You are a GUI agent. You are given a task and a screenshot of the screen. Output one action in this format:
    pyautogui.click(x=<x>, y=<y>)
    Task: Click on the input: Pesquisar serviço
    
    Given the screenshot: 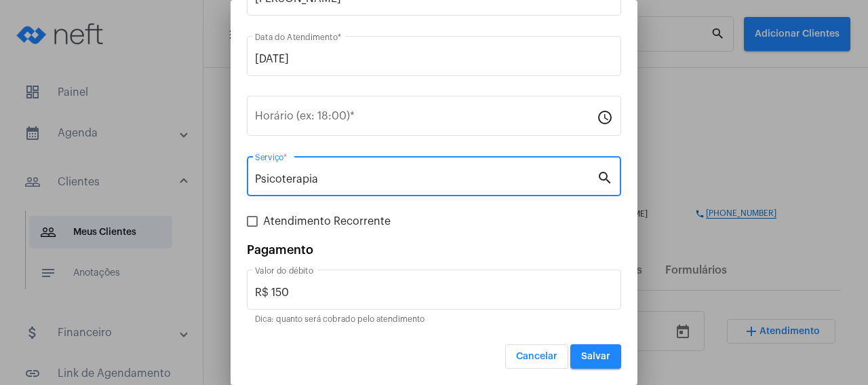 What is the action you would take?
    pyautogui.click(x=426, y=180)
    